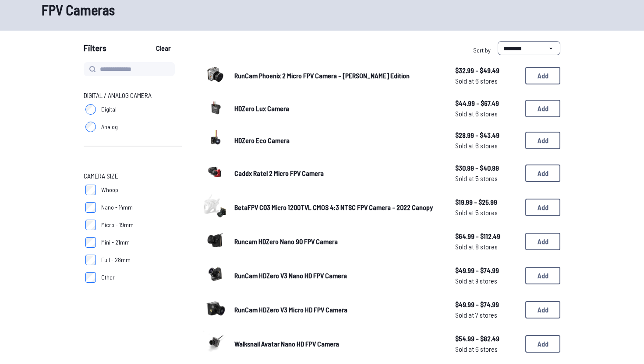  I want to click on span: Full - 28mm, so click(116, 260).